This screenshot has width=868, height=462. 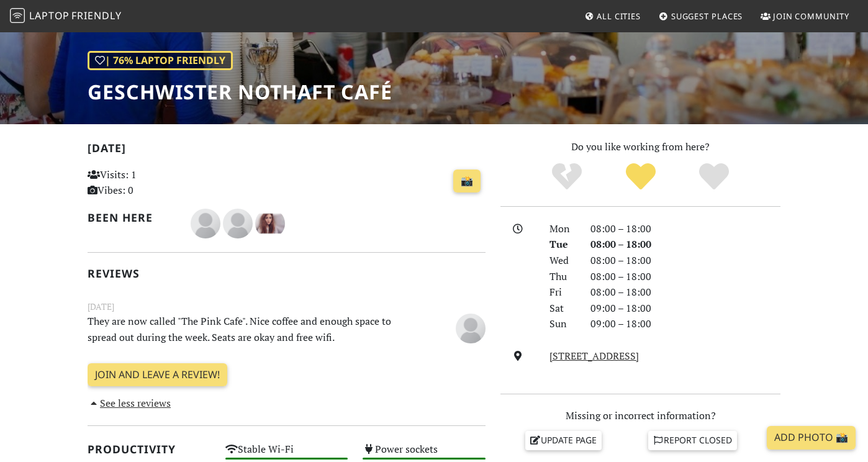 What do you see at coordinates (562, 261) in the screenshot?
I see `div: Wed` at bounding box center [562, 261].